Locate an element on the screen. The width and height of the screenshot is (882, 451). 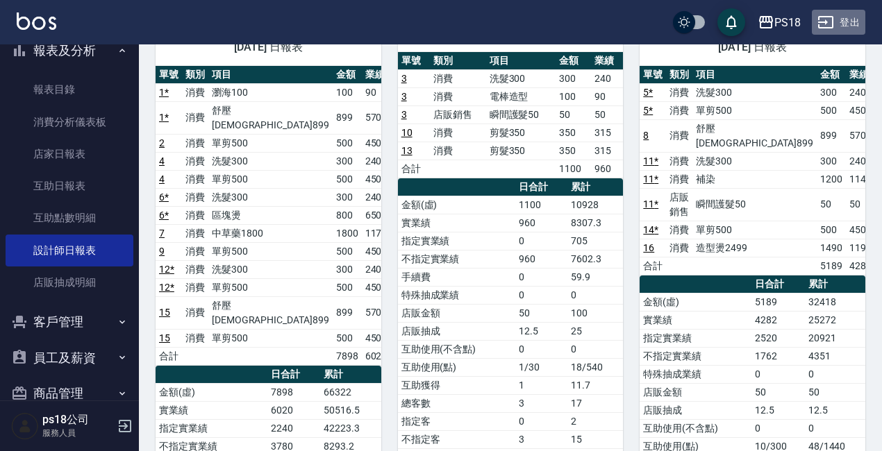
button: 報表及分析 is located at coordinates (69, 51).